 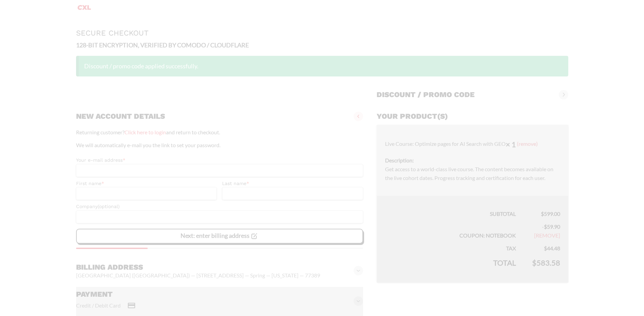 What do you see at coordinates (322, 66) in the screenshot?
I see `div: Discount / promo code applied successfully.` at bounding box center [322, 66].